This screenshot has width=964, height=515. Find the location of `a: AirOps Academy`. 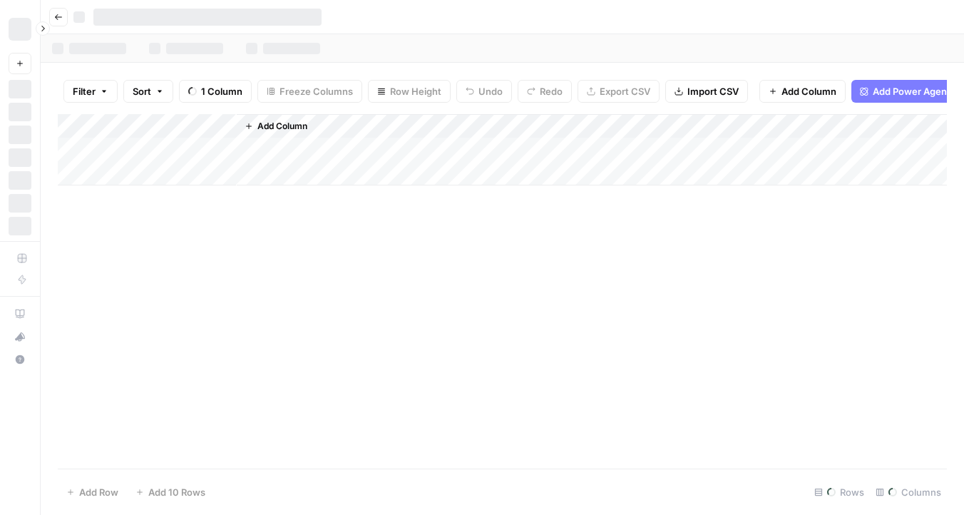

a: AirOps Academy is located at coordinates (20, 314).